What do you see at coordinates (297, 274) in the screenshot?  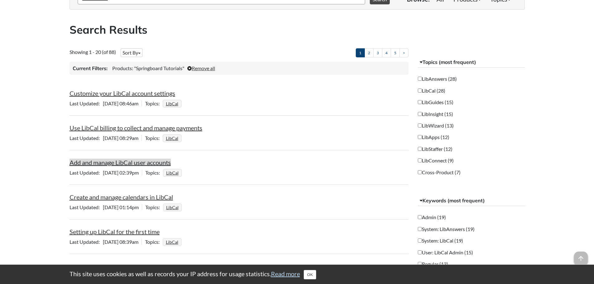 I see `div: This site uses cookies as well as records your IP address for usage statistics.` at bounding box center [297, 274].